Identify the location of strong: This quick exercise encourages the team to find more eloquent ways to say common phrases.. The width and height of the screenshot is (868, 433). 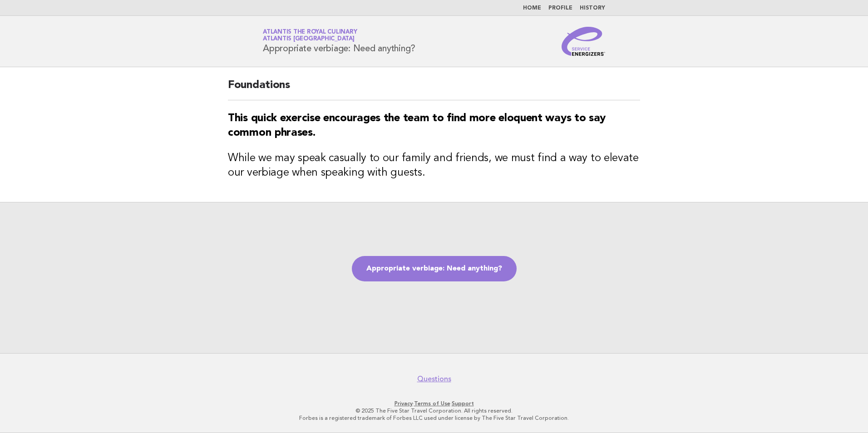
(417, 126).